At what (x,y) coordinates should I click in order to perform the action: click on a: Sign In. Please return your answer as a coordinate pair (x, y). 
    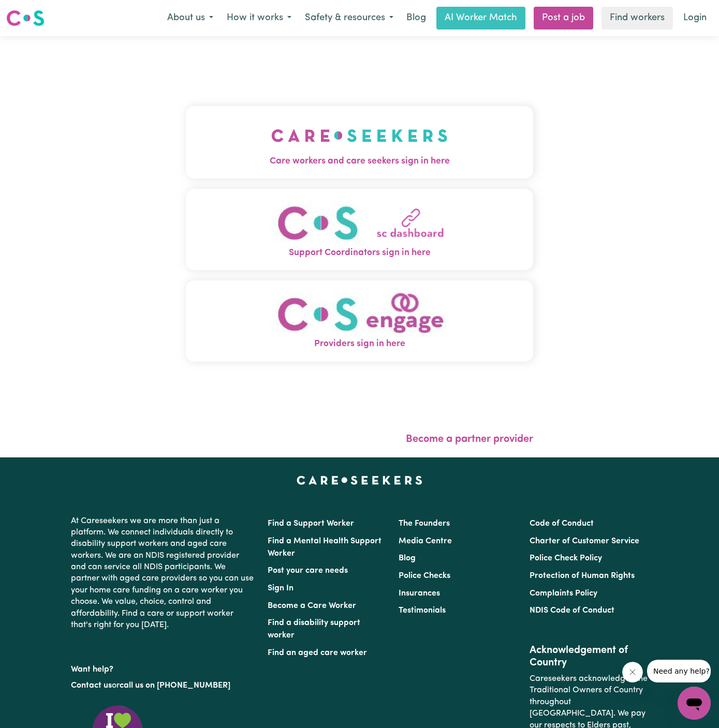
    Looking at the image, I should click on (280, 588).